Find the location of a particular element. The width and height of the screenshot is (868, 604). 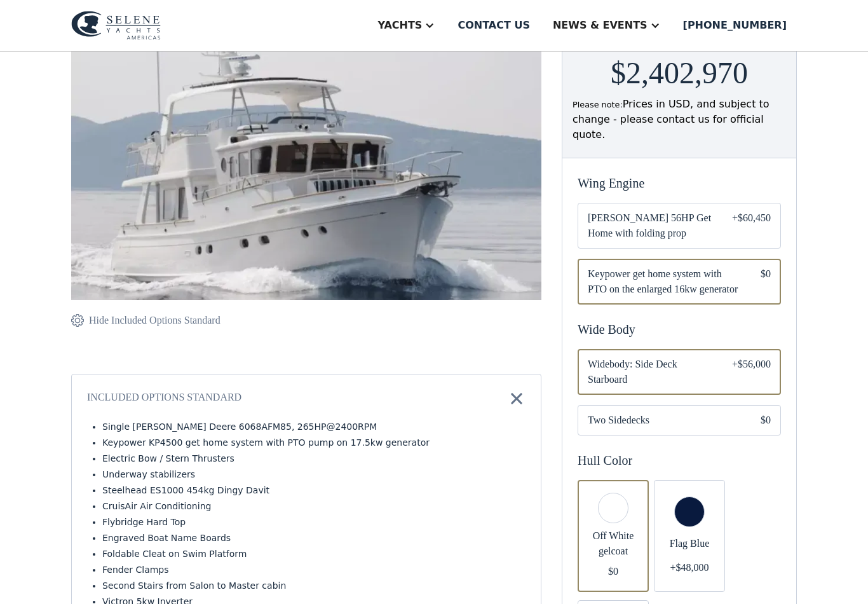

li: Underway stabilizers is located at coordinates (314, 474).